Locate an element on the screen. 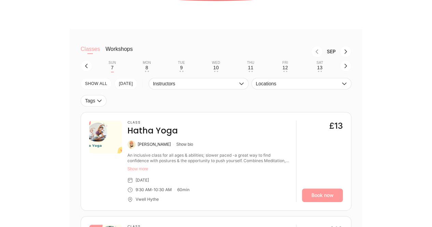  div: Wed is located at coordinates (216, 63).